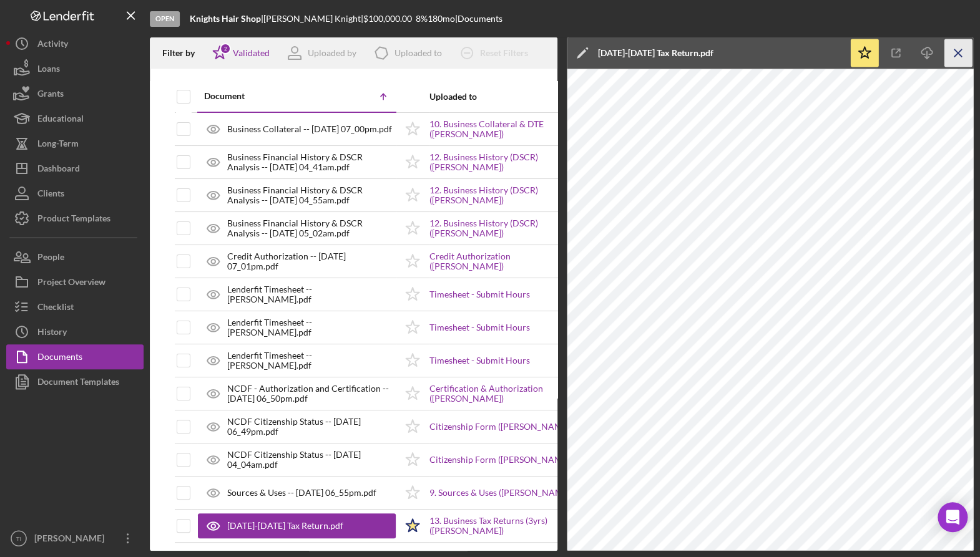 Image resolution: width=980 pixels, height=557 pixels. What do you see at coordinates (75, 144) in the screenshot?
I see `button: Long-Term` at bounding box center [75, 144].